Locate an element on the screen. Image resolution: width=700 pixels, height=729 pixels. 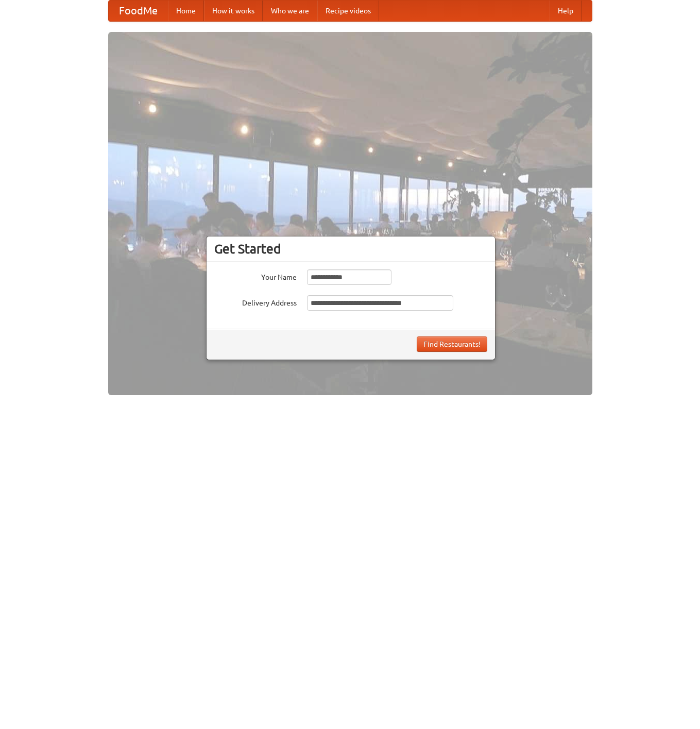
label: Your Name is located at coordinates (256, 276).